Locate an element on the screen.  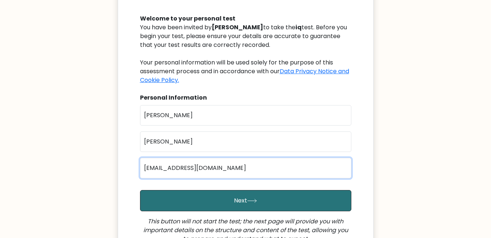
a: Data Privacy Notice and Cookie Policy. is located at coordinates (245, 75).